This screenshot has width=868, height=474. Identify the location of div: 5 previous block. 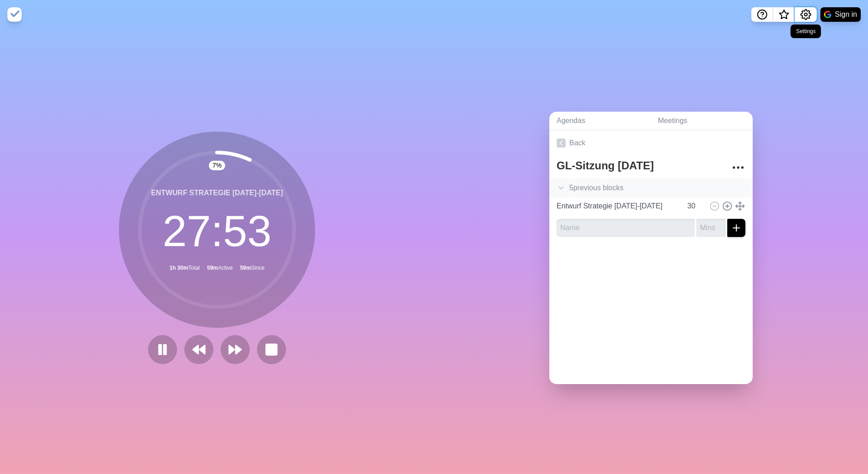
(651, 188).